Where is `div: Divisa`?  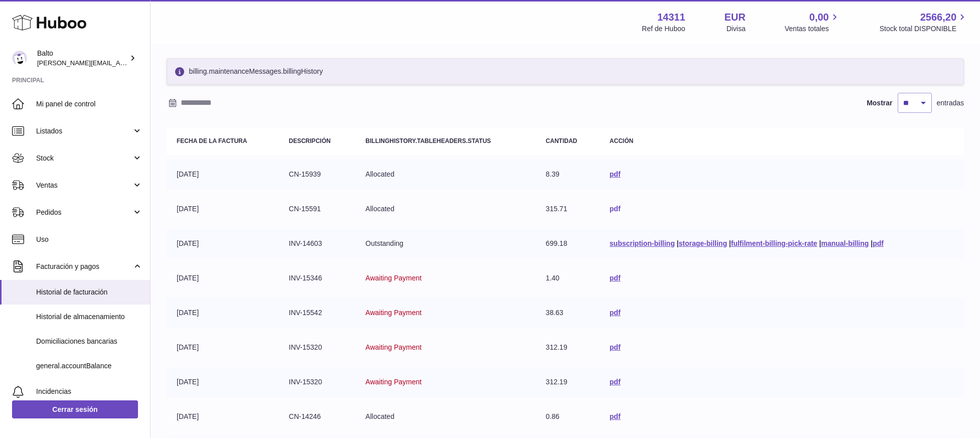 div: Divisa is located at coordinates (736, 29).